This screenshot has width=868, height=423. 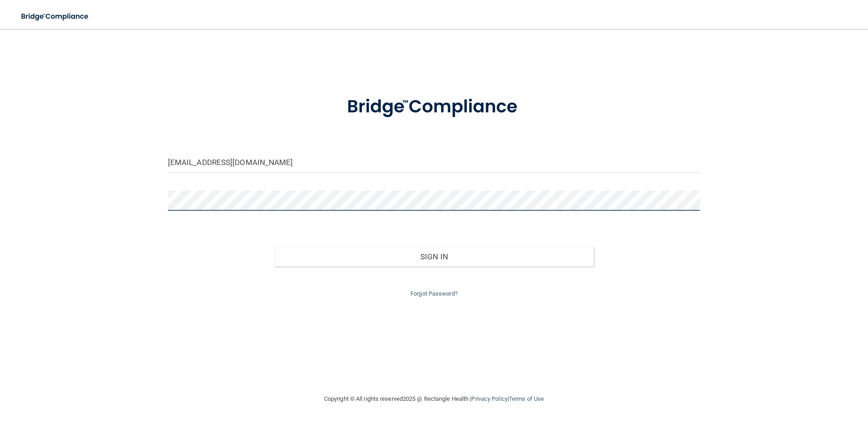 What do you see at coordinates (434, 162) in the screenshot?
I see `input: Email` at bounding box center [434, 162].